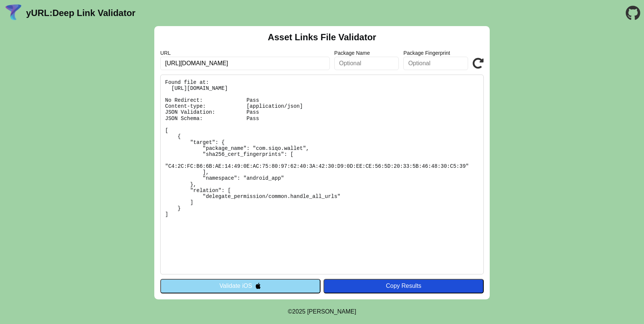 The image size is (644, 324). Describe the element at coordinates (299, 311) in the screenshot. I see `span: 2025` at that location.